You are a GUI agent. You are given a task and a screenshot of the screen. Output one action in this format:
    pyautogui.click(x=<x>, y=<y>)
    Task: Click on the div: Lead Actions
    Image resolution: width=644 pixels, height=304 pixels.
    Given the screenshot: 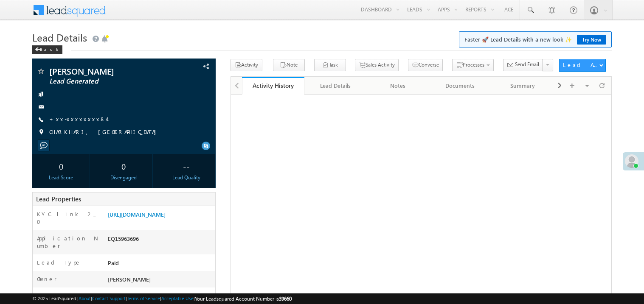 What is the action you would take?
    pyautogui.click(x=581, y=65)
    